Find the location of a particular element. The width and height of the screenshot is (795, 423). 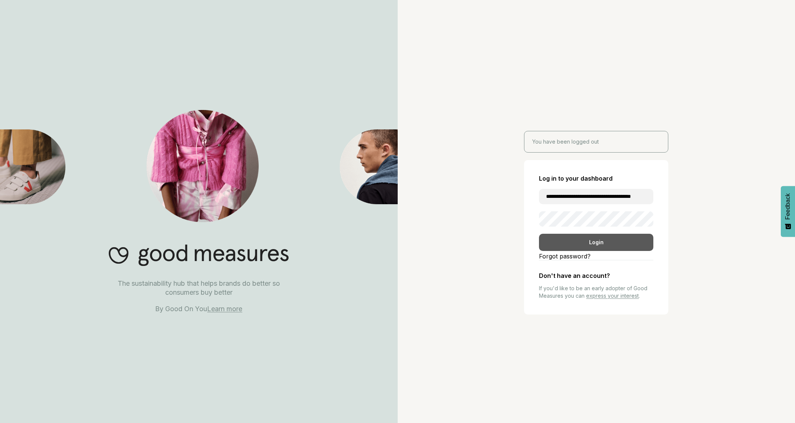

span: Feedback is located at coordinates (788, 206).